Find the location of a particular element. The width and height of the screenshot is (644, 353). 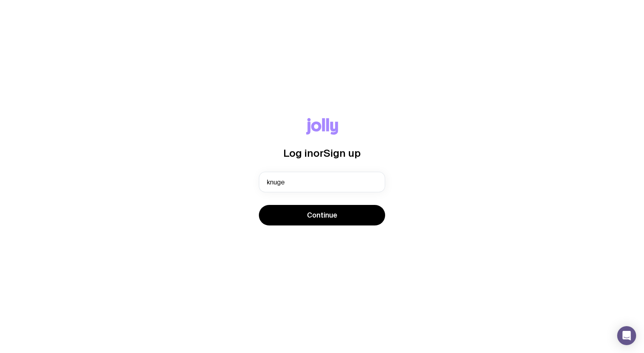

button: Continue is located at coordinates (322, 215).